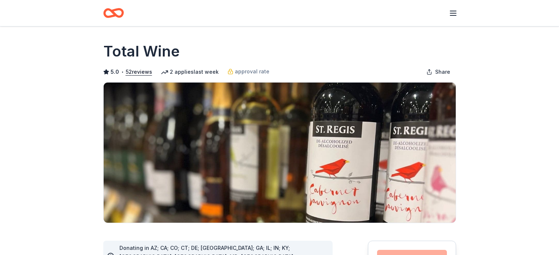 The image size is (559, 255). I want to click on a: Home, so click(113, 13).